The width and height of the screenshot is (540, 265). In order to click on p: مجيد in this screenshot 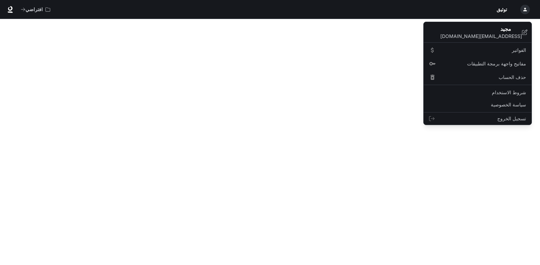, I will do `click(469, 29)`.